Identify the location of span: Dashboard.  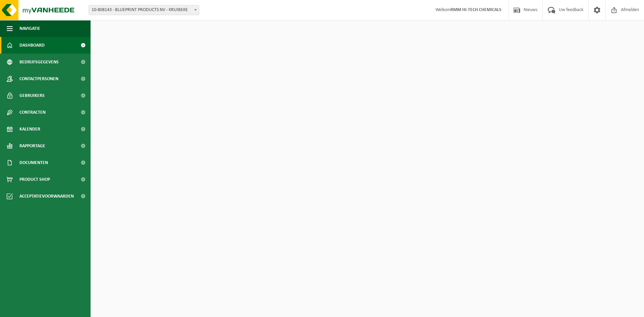
(32, 45).